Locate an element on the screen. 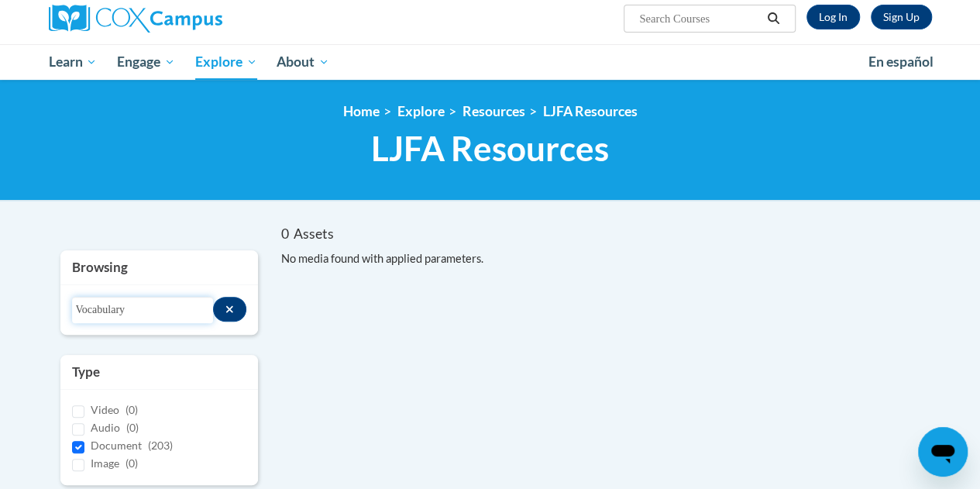 The image size is (980, 489). a: Cox Campus is located at coordinates (189, 19).